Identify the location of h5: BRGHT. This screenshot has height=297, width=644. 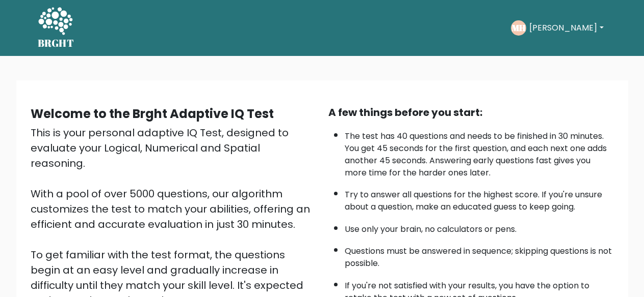
(56, 43).